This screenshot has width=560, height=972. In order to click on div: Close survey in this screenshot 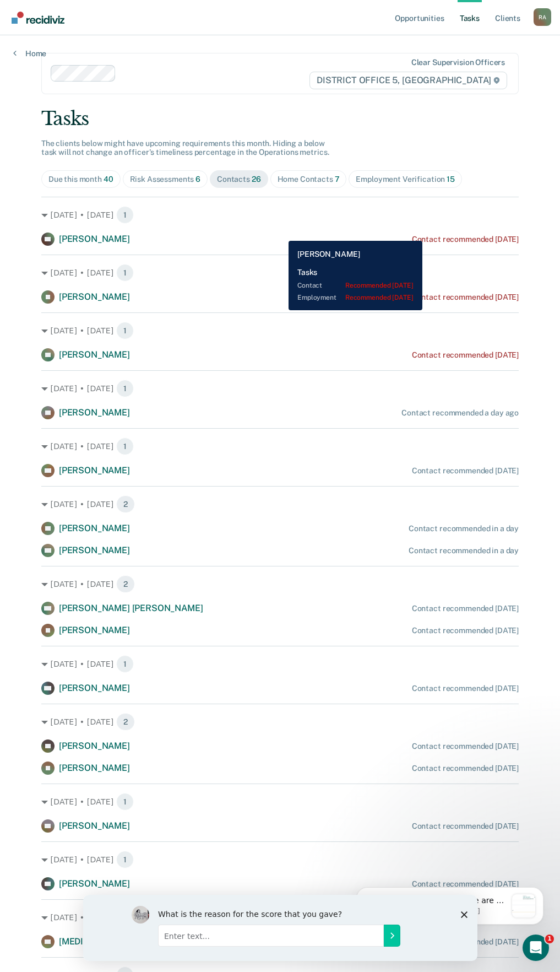, I will do `click(381, 20)`.